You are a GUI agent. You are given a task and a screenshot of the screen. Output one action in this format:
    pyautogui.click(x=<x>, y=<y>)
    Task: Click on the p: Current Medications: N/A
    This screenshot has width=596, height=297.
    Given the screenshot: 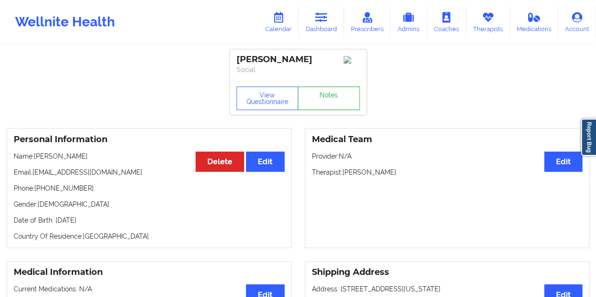 What is the action you would take?
    pyautogui.click(x=149, y=289)
    